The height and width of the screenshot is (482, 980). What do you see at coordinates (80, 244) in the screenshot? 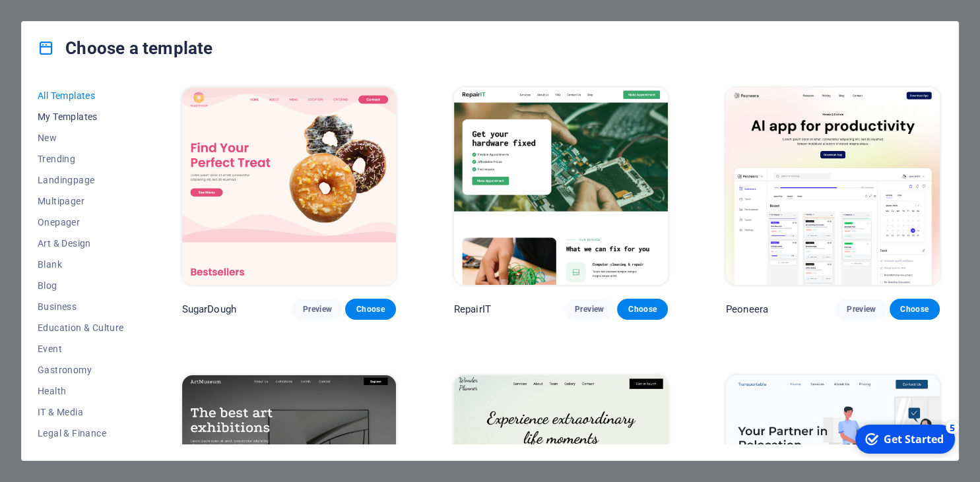
I see `span: Art & Design` at bounding box center [80, 244].